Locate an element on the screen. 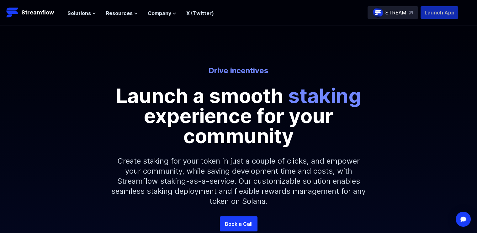 The width and height of the screenshot is (477, 233). img: top-right-arrow.svg is located at coordinates (411, 13).